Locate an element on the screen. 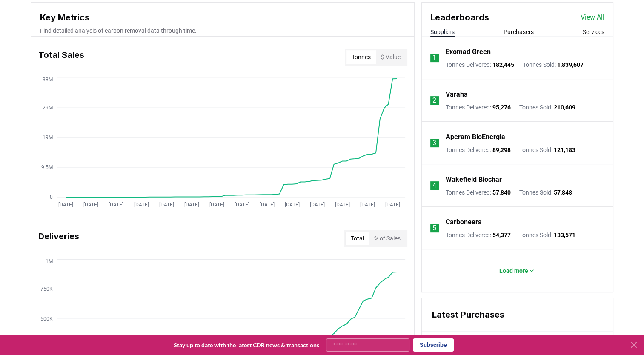  tspan: 750K is located at coordinates (46, 289).